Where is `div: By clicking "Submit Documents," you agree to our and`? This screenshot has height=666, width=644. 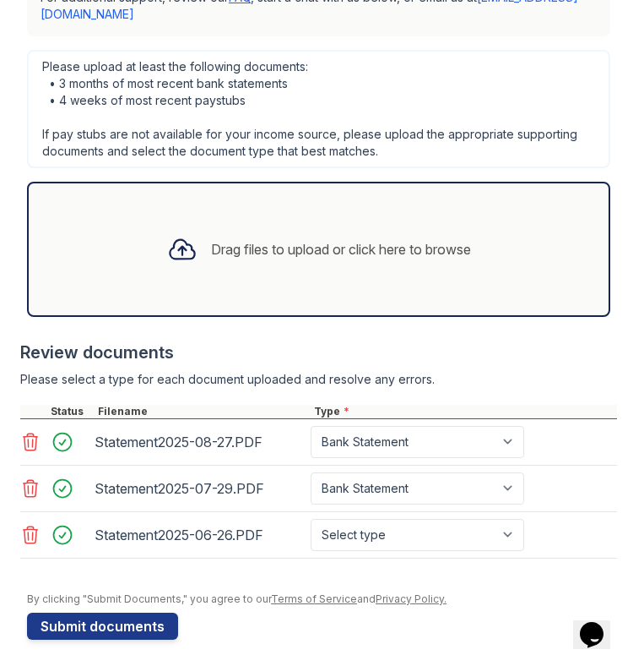 div: By clicking "Submit Documents," you agree to our and is located at coordinates (322, 599).